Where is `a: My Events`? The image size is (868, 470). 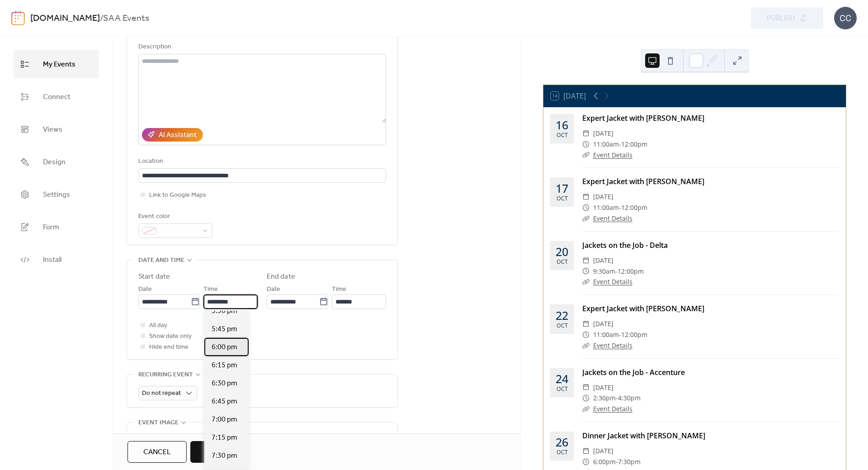
a: My Events is located at coordinates (56, 64).